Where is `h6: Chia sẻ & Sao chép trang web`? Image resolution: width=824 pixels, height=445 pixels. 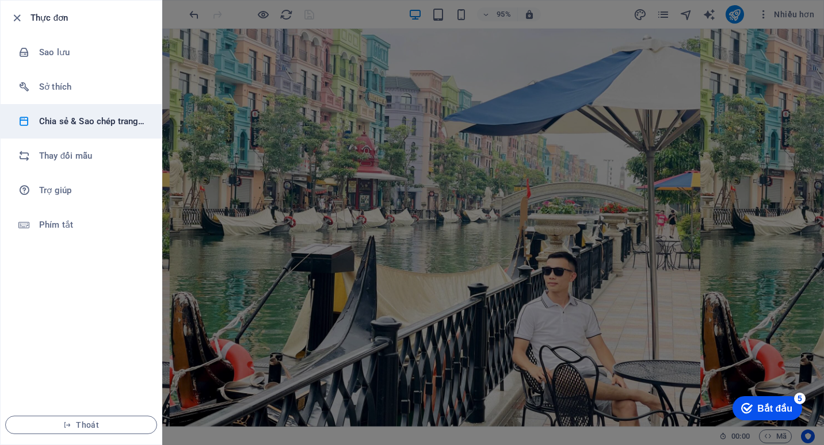
h6: Chia sẻ & Sao chép trang web is located at coordinates (92, 121).